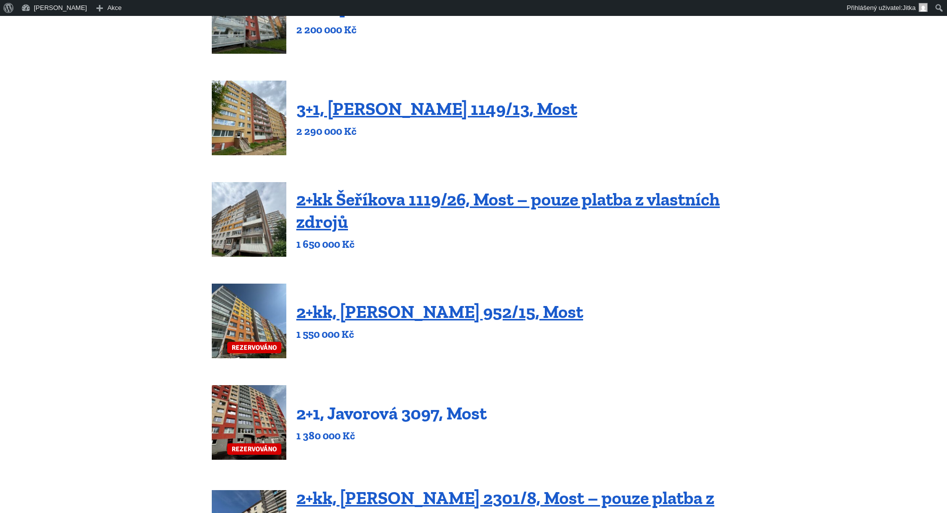 This screenshot has height=513, width=947. Describe the element at coordinates (404, 30) in the screenshot. I see `p: 2 200 000 Kč` at that location.